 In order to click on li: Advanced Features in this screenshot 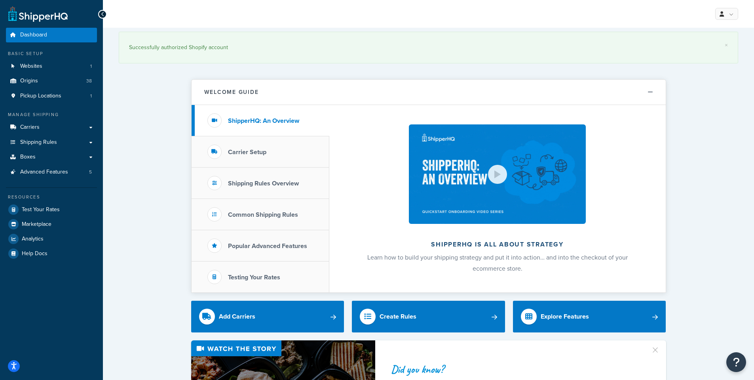, I will do `click(51, 172)`.